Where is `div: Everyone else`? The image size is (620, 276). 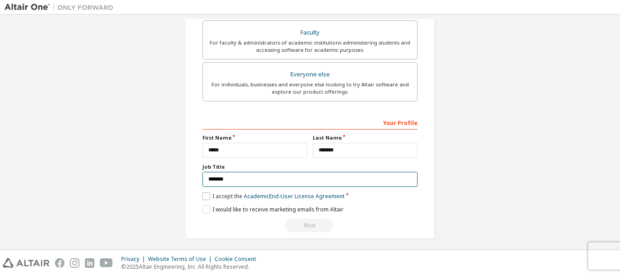
div: Everyone else is located at coordinates (310, 74).